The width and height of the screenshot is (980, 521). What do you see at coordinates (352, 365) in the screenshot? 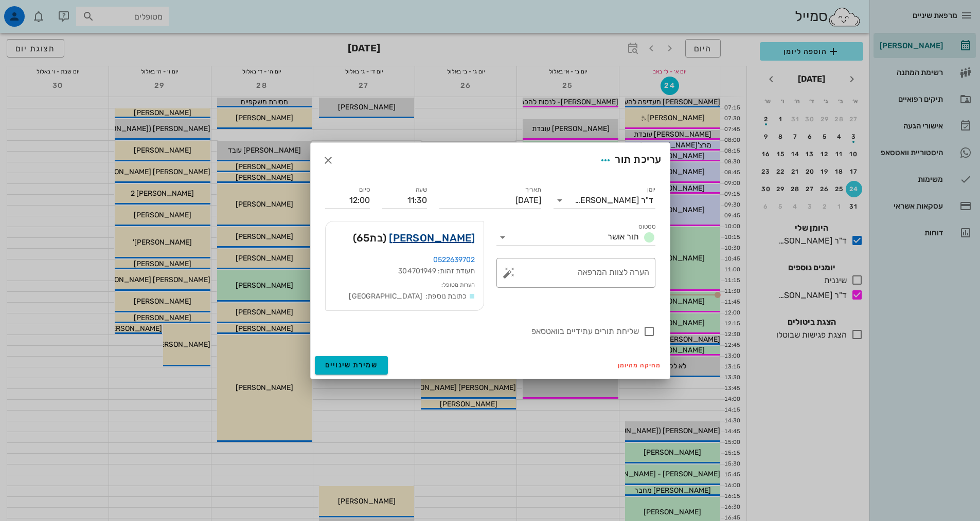
I see `span: שמירת שינויים` at bounding box center [352, 365].